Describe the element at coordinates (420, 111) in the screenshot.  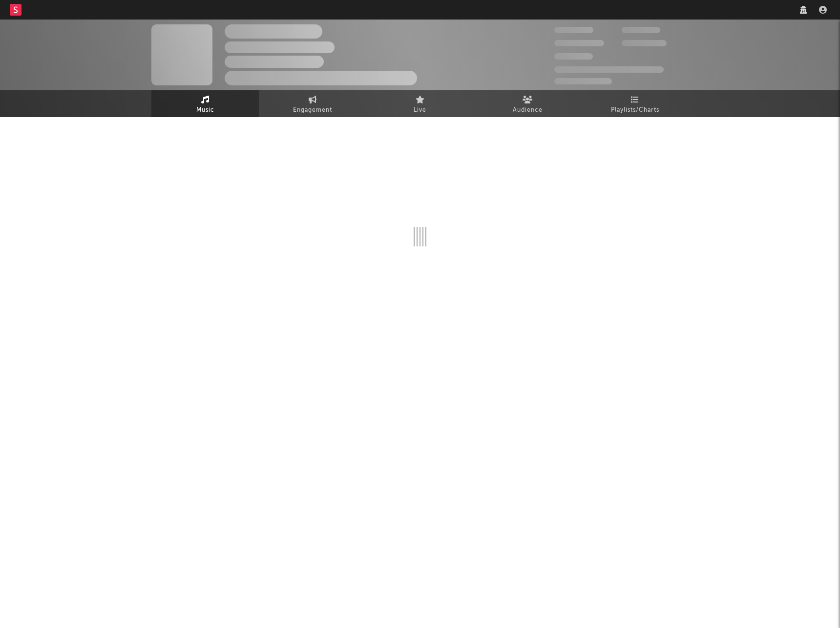
I see `span: Live` at that location.